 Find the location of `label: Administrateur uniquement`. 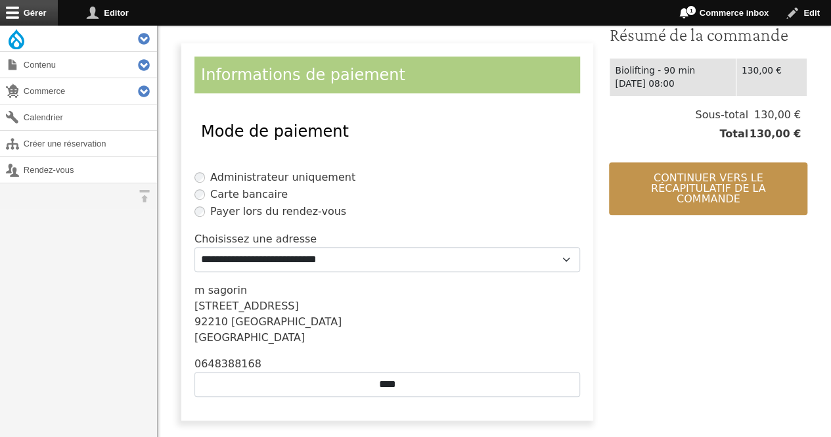

label: Administrateur uniquement is located at coordinates (282, 177).